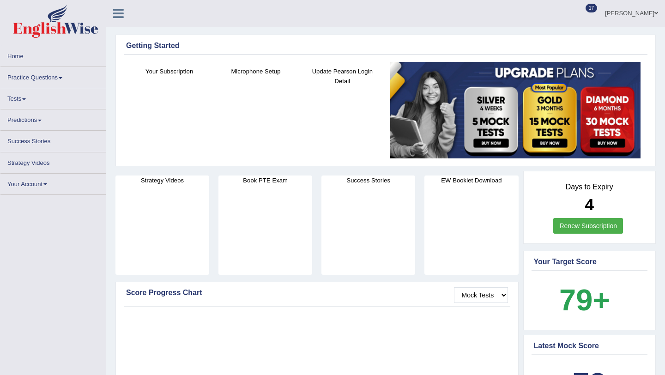 This screenshot has width=665, height=375. Describe the element at coordinates (256, 71) in the screenshot. I see `h4: Microphone Setup` at that location.